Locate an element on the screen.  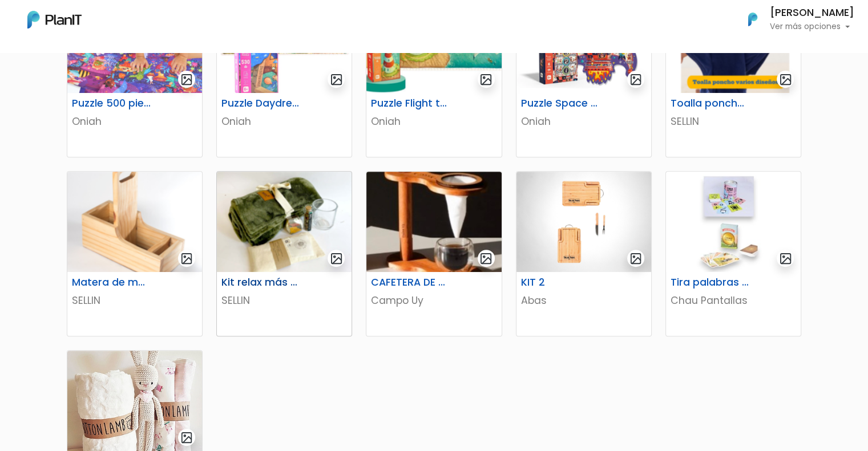
img: thumb_688cd36894cd4_captura-de-pantalla-2025-08-01-114651.png is located at coordinates (135, 222).